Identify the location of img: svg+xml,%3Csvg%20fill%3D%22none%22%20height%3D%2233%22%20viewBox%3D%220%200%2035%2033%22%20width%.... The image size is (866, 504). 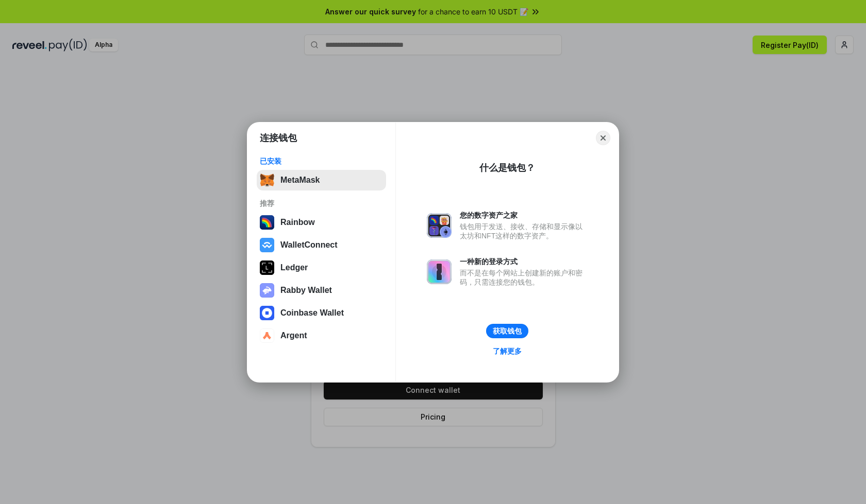
(267, 180).